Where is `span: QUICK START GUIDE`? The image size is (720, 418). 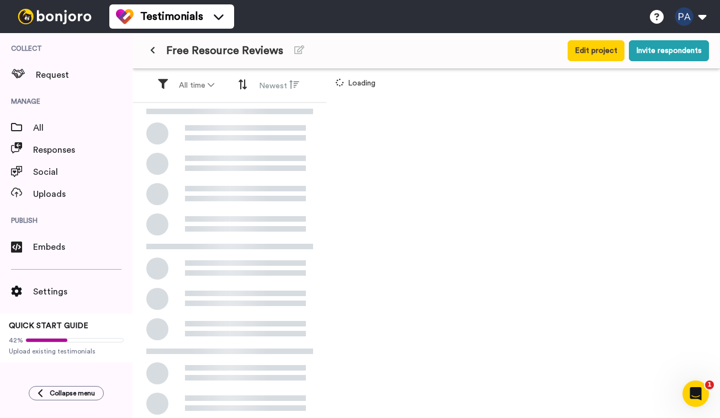
span: QUICK START GUIDE is located at coordinates (49, 326).